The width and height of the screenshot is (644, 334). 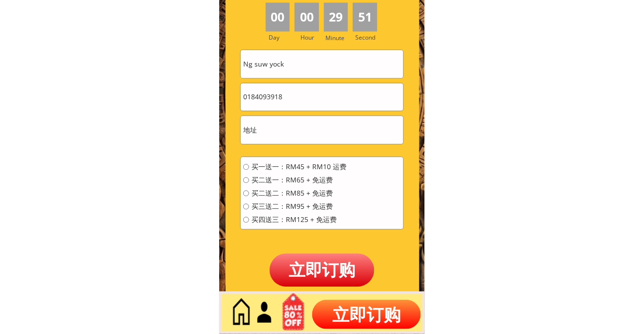 I want to click on span: 买四送三：RM125 + 免运费, so click(x=299, y=219).